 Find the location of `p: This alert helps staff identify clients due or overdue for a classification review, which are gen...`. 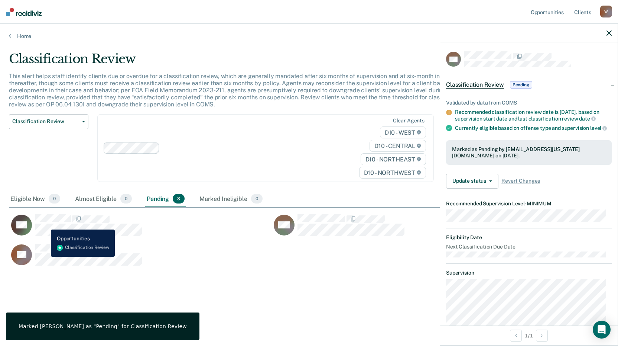

p: This alert helps staff identify clients due or overdue for a classification review, which are gen... is located at coordinates (237, 90).